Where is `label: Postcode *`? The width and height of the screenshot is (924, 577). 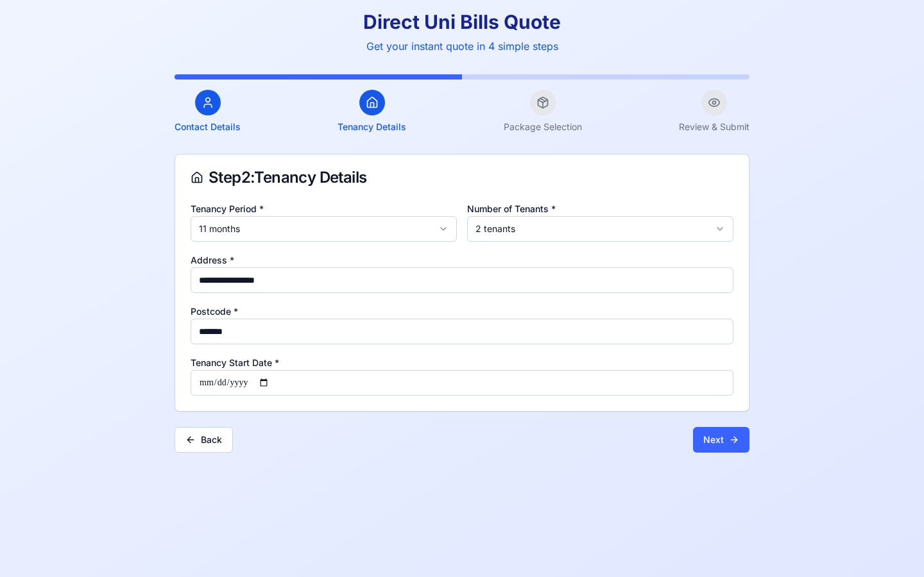 label: Postcode * is located at coordinates (214, 311).